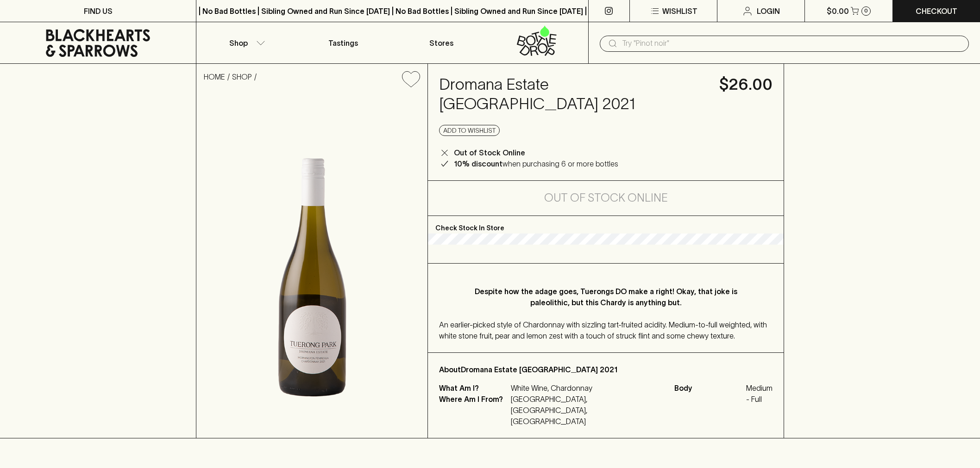  Describe the element at coordinates (441, 43) in the screenshot. I see `a: Stores` at that location.